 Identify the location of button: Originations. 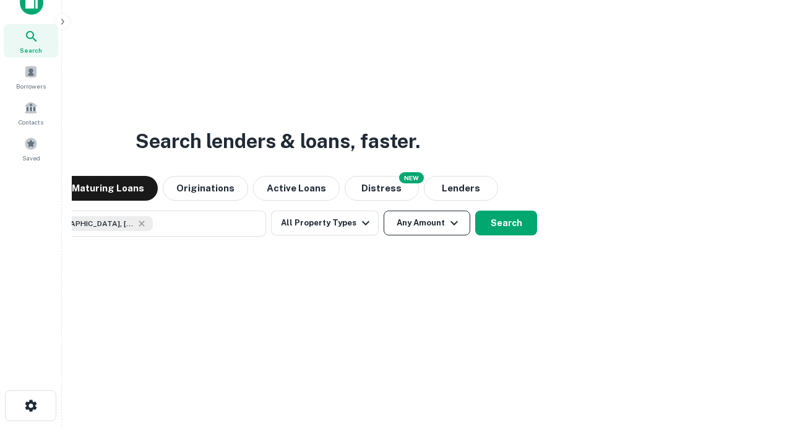
(206, 188).